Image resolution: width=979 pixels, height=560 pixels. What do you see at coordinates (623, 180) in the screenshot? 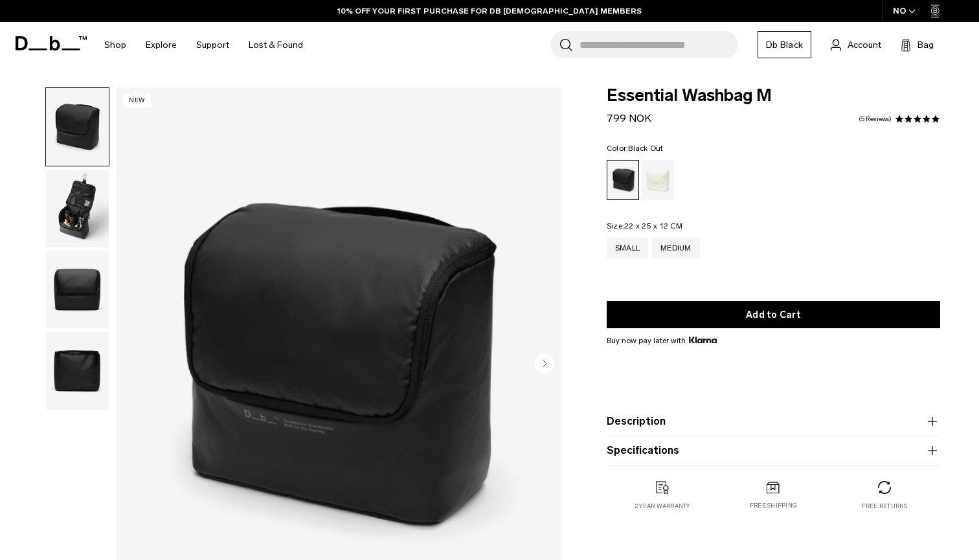
I see `a: Black Out` at bounding box center [623, 180].